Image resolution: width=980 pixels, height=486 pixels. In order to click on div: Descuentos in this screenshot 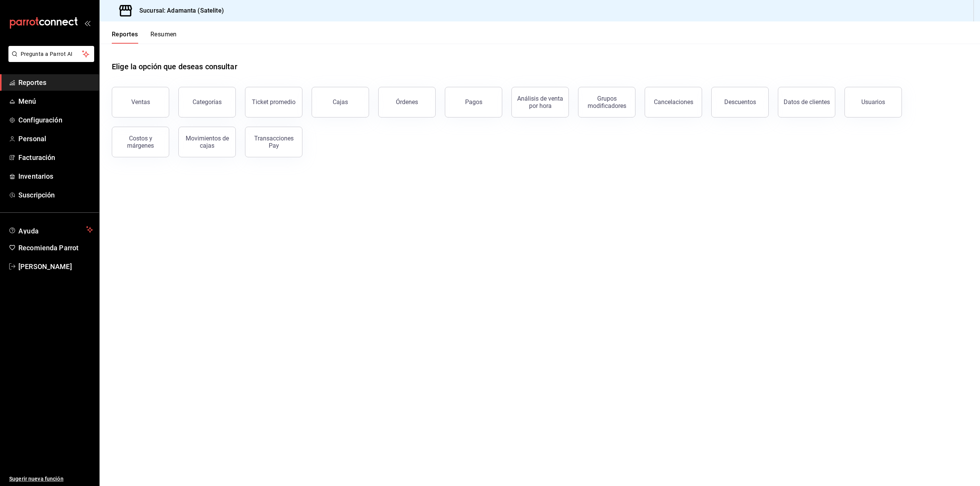, I will do `click(740, 102)`.